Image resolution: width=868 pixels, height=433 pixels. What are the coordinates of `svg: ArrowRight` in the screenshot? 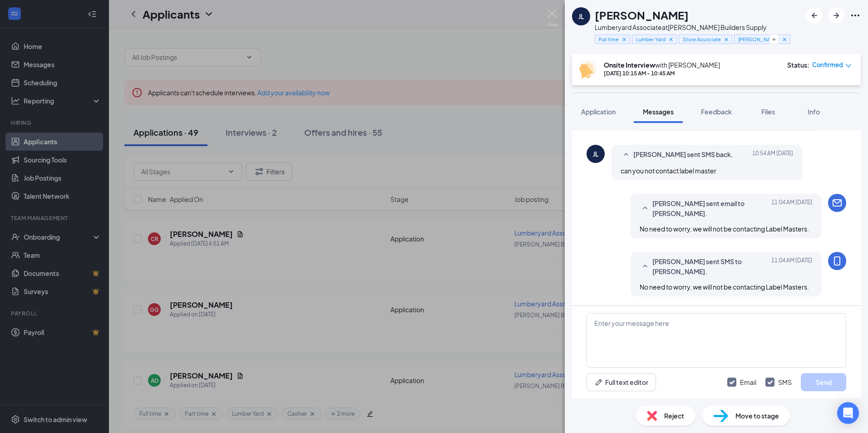 It's located at (836, 16).